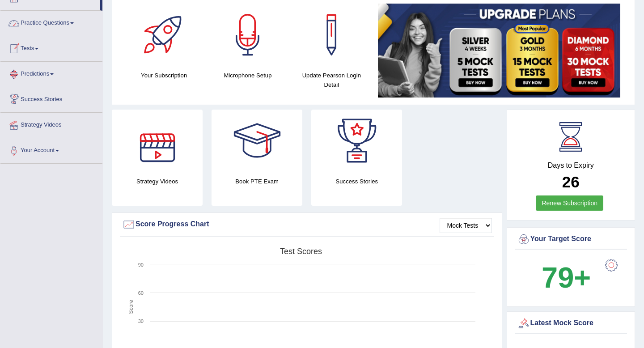  Describe the element at coordinates (131, 307) in the screenshot. I see `tspan: Score` at that location.